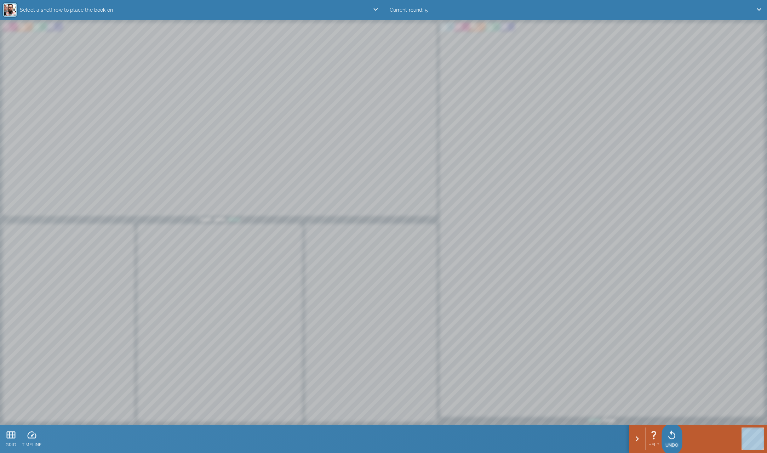  Describe the element at coordinates (195, 10) in the screenshot. I see `p: Select a shelf row to place the book on` at that location.